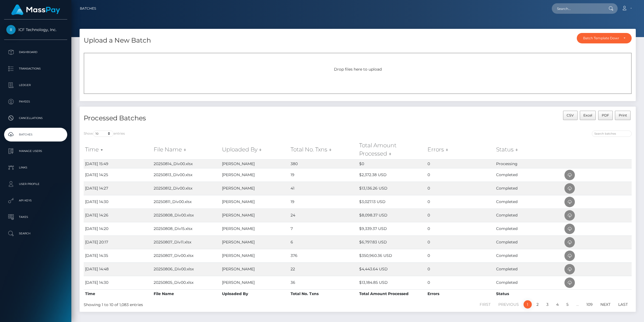 The image size is (644, 322). Describe the element at coordinates (537, 304) in the screenshot. I see `a: 2` at that location.